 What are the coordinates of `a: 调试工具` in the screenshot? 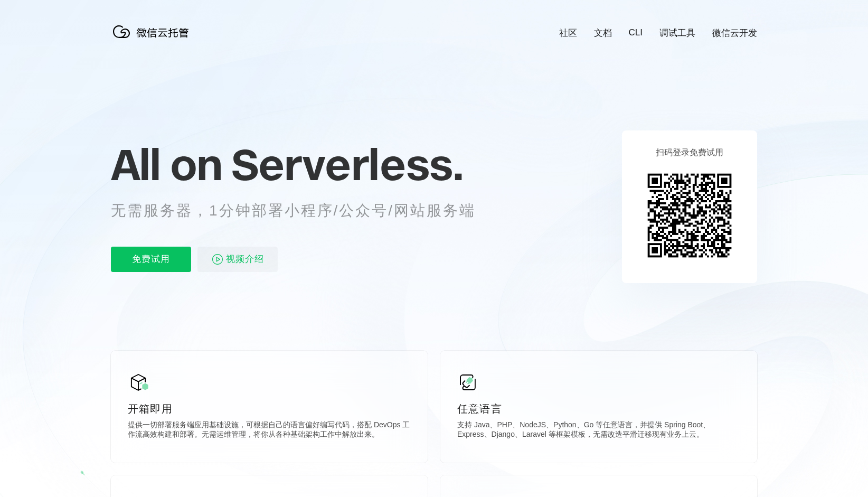 It's located at (677, 32).